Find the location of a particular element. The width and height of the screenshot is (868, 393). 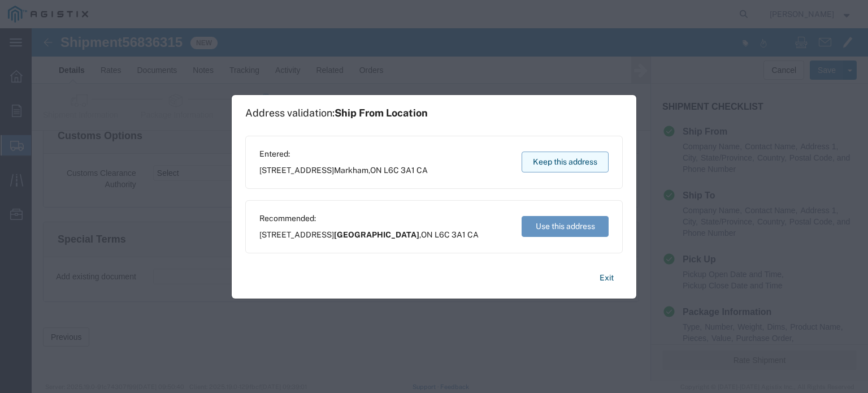

span: Entered: is located at coordinates (344, 154).